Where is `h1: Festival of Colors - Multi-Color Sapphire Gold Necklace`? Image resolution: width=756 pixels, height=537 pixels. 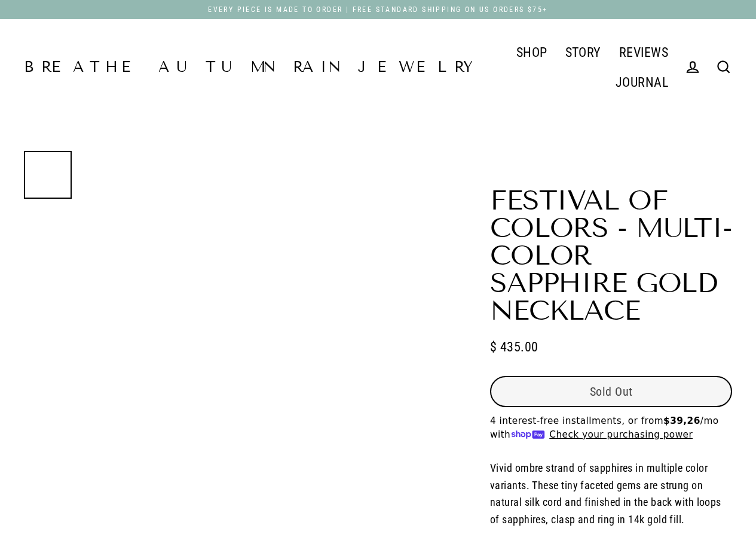 h1: Festival of Colors - Multi-Color Sapphire Gold Necklace is located at coordinates (611, 256).